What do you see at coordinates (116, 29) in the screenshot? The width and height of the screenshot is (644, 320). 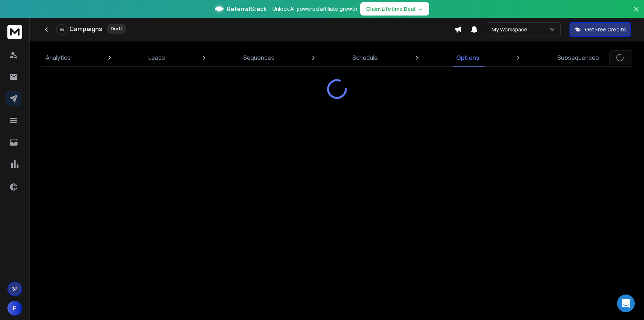 I see `div: Draft` at bounding box center [116, 29].